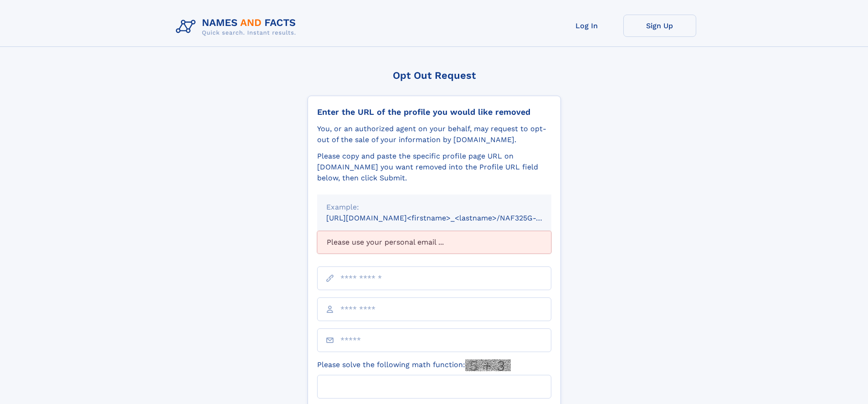 The height and width of the screenshot is (404, 868). I want to click on div: Opt Out Request, so click(434, 75).